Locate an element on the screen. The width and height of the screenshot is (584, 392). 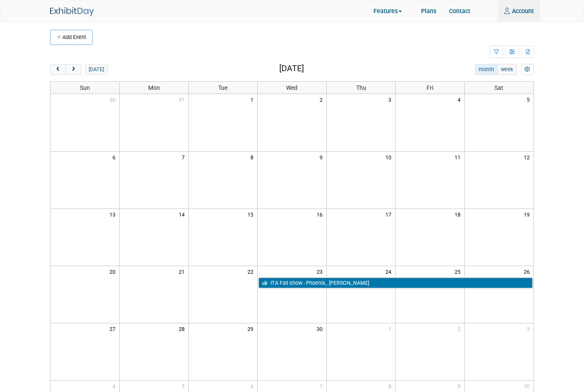
span: 16 is located at coordinates (321, 214).